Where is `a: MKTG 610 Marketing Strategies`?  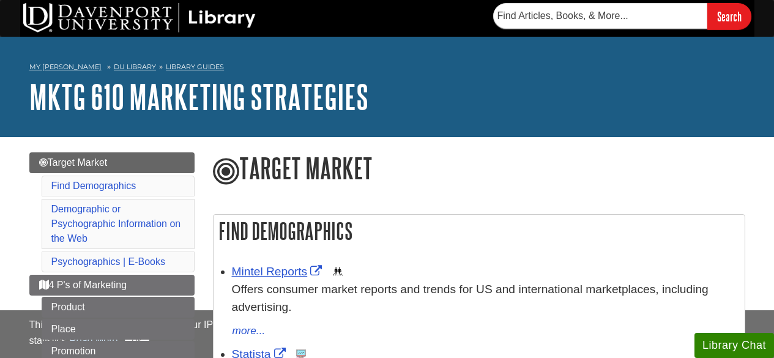 a: MKTG 610 Marketing Strategies is located at coordinates (199, 97).